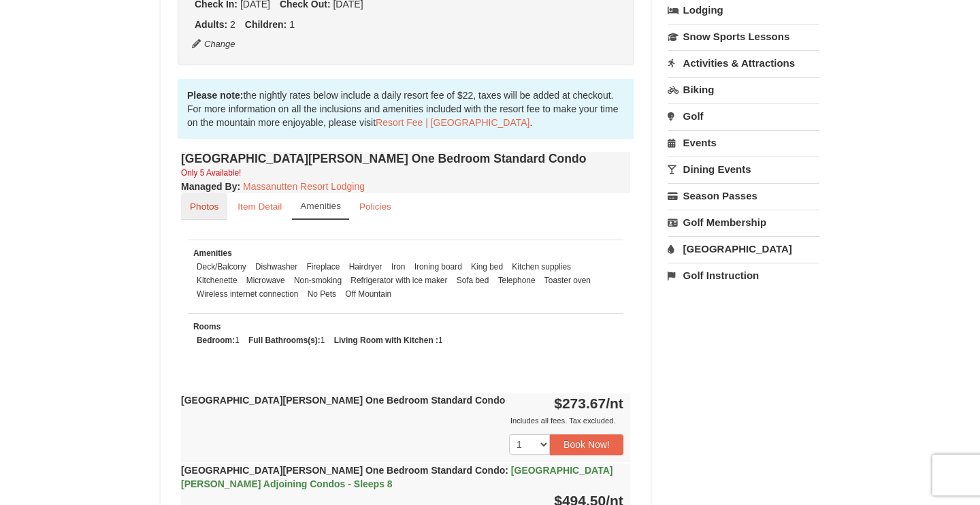 The width and height of the screenshot is (980, 505). What do you see at coordinates (217, 280) in the screenshot?
I see `li: Kitchenette` at bounding box center [217, 280].